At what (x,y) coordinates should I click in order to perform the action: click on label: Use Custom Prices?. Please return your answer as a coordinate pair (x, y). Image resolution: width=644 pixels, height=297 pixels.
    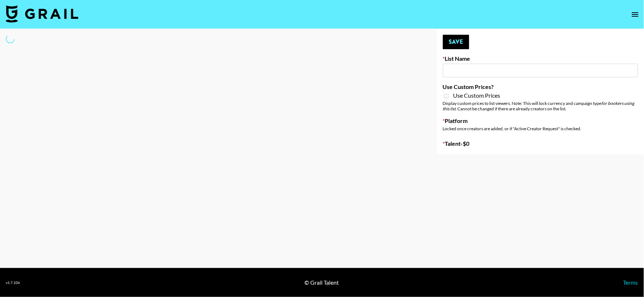
    Looking at the image, I should click on (541, 87).